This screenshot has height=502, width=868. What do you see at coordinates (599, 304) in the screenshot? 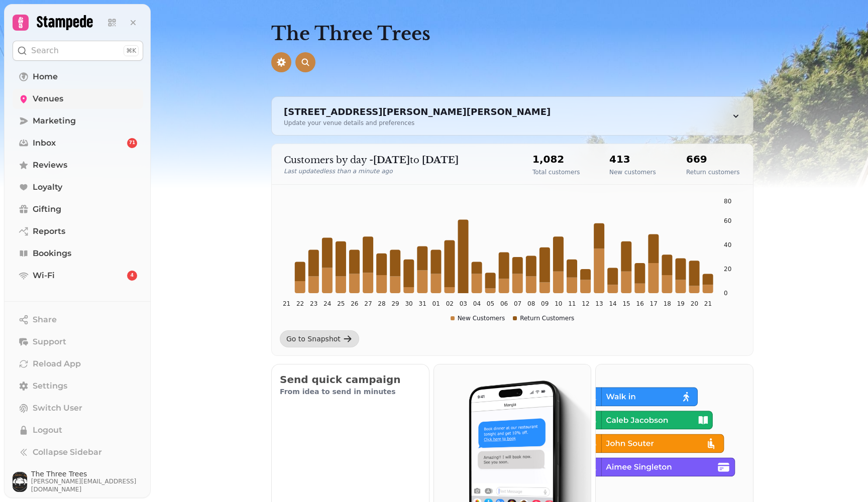
I see `tspan: 13` at bounding box center [599, 304].